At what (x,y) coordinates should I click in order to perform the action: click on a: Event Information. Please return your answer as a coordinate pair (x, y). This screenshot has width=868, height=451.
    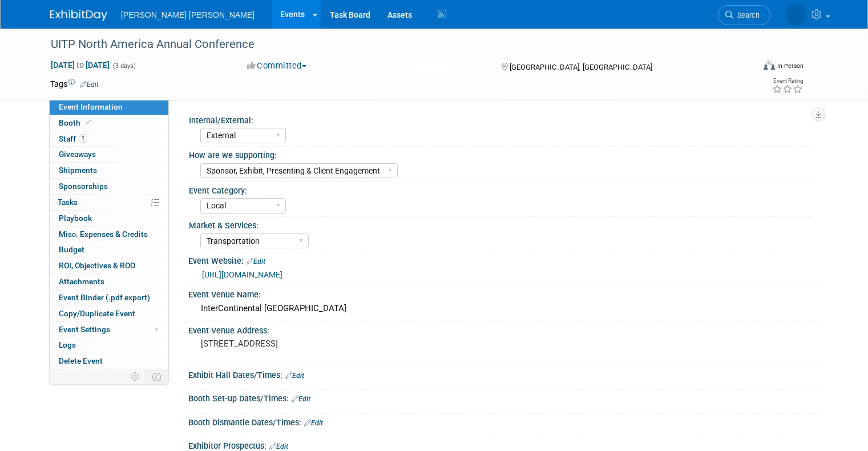
    Looking at the image, I should click on (109, 107).